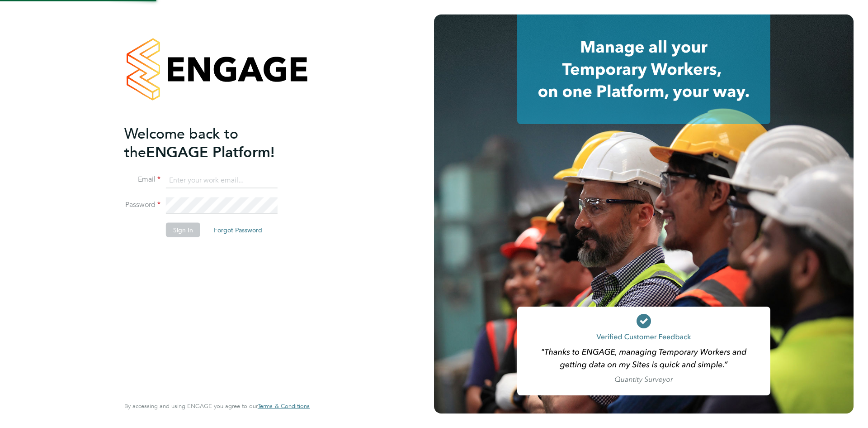  What do you see at coordinates (212, 143) in the screenshot?
I see `h2: ENGAGE Platform!` at bounding box center [212, 143].